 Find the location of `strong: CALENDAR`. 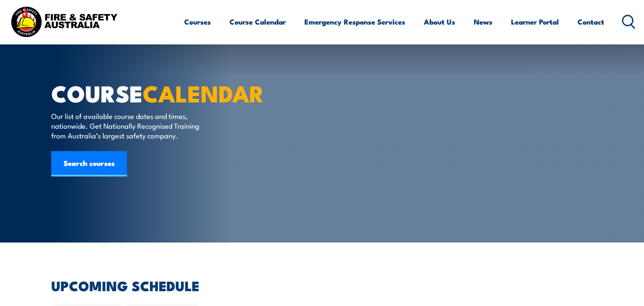

strong: CALENDAR is located at coordinates (203, 92).